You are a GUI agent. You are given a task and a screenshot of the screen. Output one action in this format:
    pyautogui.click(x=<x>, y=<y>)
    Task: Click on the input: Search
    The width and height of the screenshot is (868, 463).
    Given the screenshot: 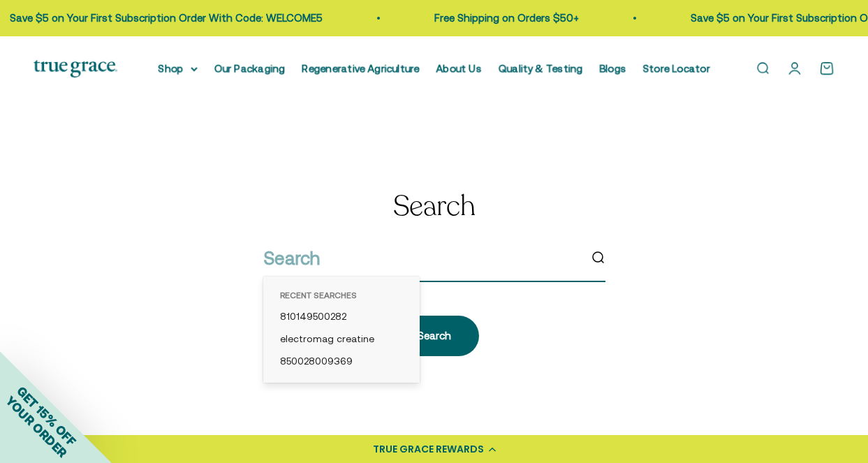 What is the action you would take?
    pyautogui.click(x=421, y=258)
    